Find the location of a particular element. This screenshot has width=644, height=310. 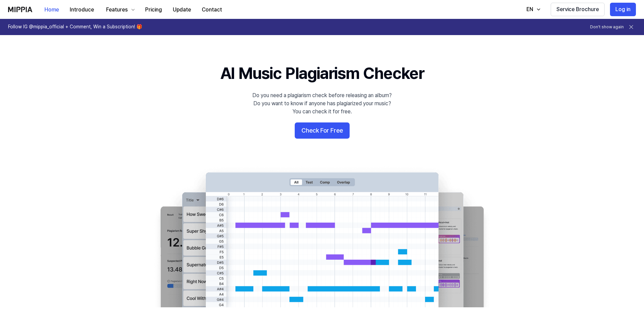

a: Log in is located at coordinates (623, 9).